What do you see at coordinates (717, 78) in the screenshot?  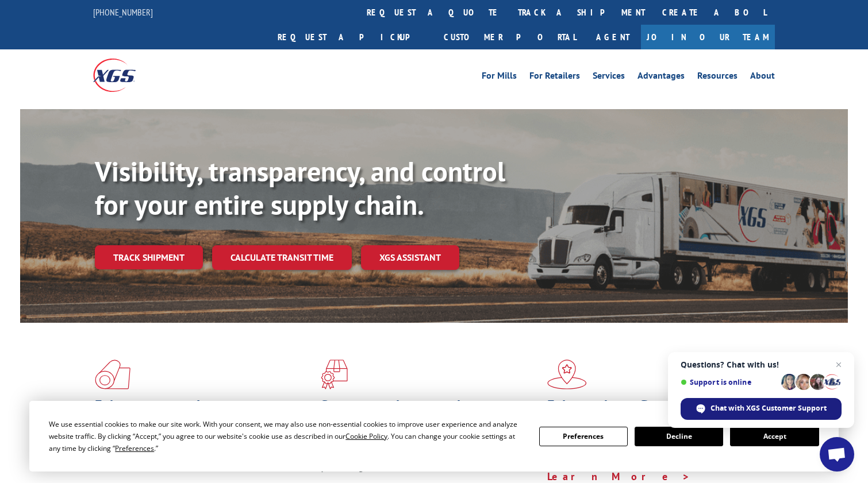 I see `a: Resources` at bounding box center [717, 78].